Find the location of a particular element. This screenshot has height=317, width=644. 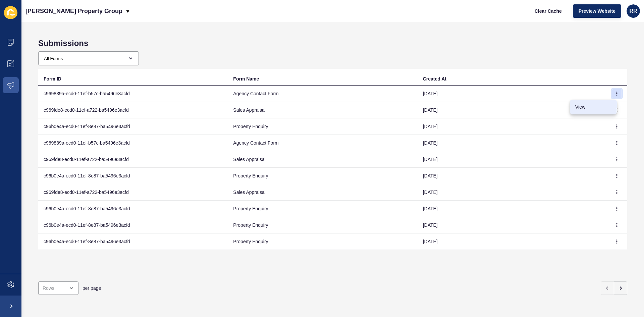

span: Preview Website is located at coordinates (597, 11).